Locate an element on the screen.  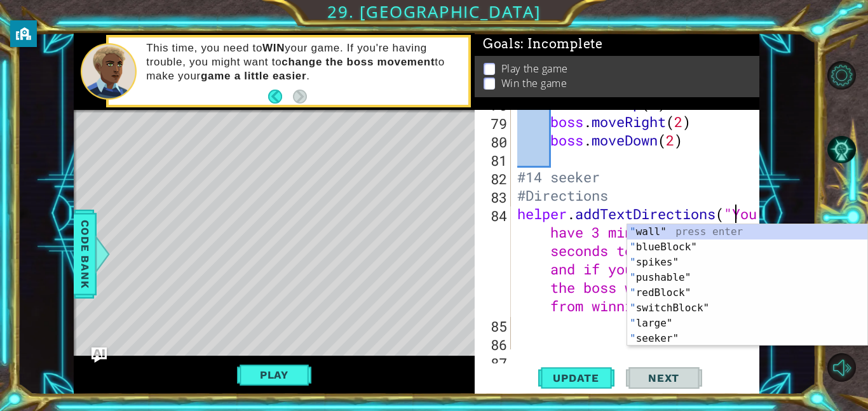
span: Code Bank is located at coordinates (85, 254).